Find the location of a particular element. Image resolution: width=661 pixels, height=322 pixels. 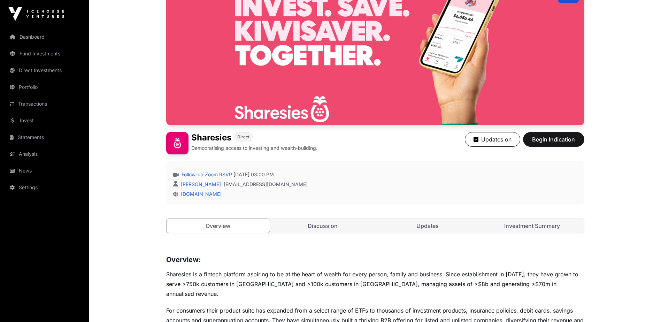

span: Direct is located at coordinates (243, 137).